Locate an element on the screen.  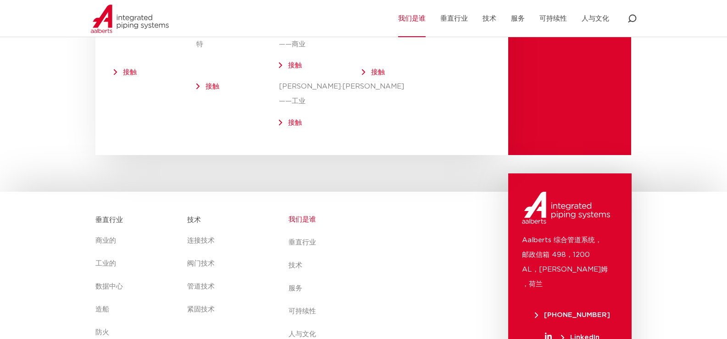
a: 造船 is located at coordinates (137, 310).